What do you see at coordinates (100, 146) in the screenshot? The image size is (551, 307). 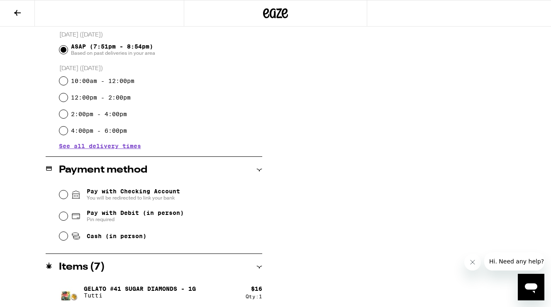 I see `span: See all delivery times` at bounding box center [100, 146].